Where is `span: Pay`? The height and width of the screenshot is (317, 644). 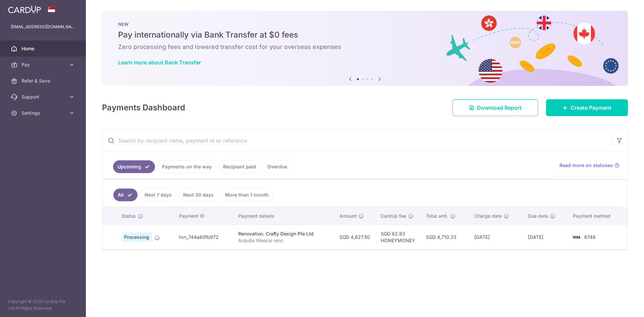
span: Pay is located at coordinates (44, 65).